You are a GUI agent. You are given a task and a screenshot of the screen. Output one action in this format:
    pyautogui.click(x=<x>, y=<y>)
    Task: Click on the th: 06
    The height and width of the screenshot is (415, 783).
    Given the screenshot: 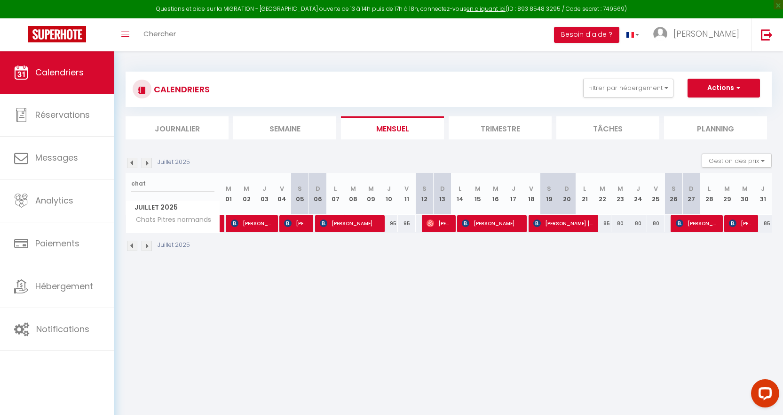 What is the action you would take?
    pyautogui.click(x=318, y=193)
    